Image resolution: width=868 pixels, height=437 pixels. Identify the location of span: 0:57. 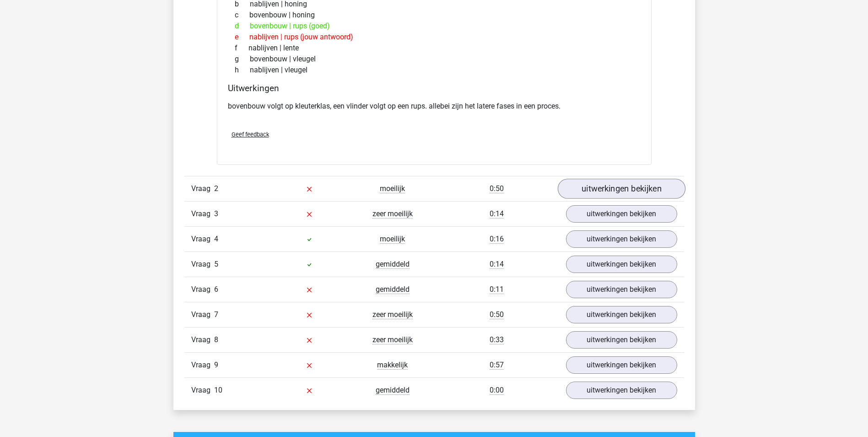
(496, 365).